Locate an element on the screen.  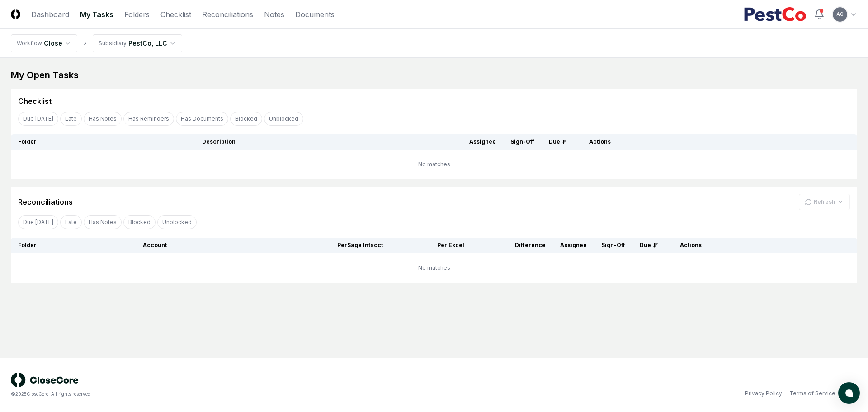
a: My Tasks is located at coordinates (97, 15).